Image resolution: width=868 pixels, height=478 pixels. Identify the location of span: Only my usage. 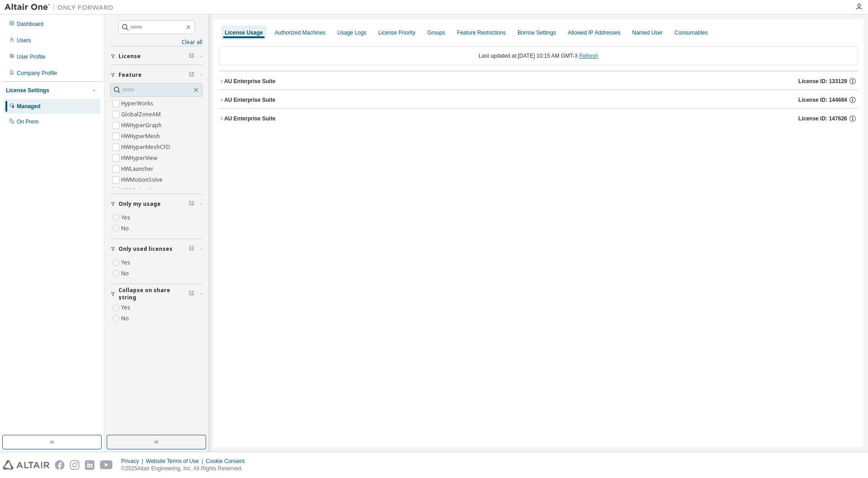
(139, 204).